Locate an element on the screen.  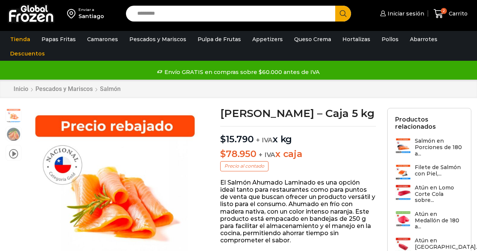
a: Queso Crema is located at coordinates (313, 39).